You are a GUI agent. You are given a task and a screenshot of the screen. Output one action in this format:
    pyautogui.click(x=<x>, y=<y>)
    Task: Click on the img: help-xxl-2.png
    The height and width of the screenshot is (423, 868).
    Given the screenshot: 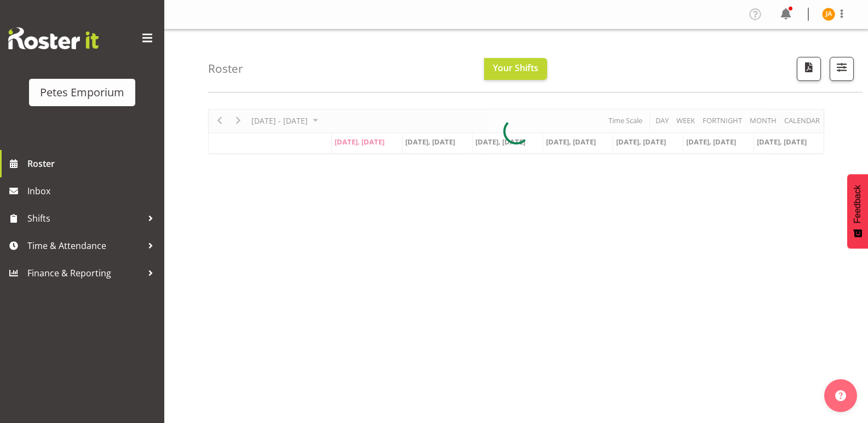 What is the action you would take?
    pyautogui.click(x=840, y=396)
    